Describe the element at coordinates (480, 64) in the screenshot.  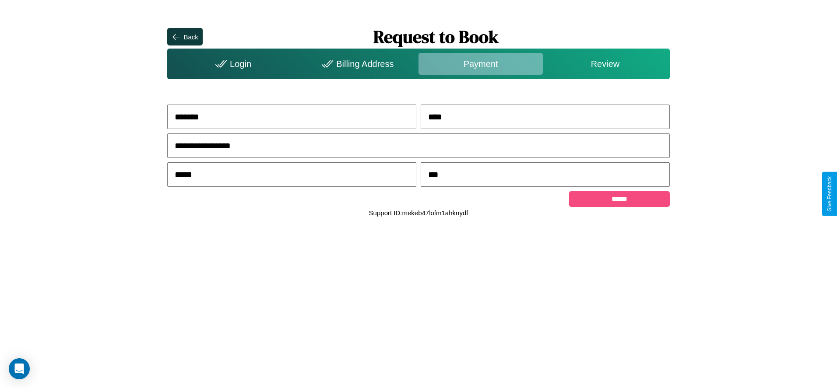
I see `div: Payment` at that location.